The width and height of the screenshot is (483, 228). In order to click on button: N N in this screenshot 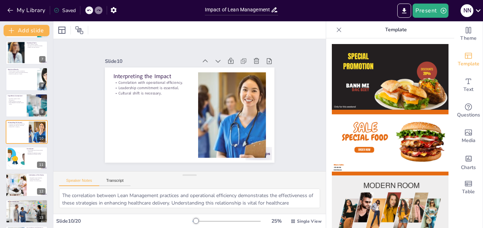, I will do `click(467, 11)`.